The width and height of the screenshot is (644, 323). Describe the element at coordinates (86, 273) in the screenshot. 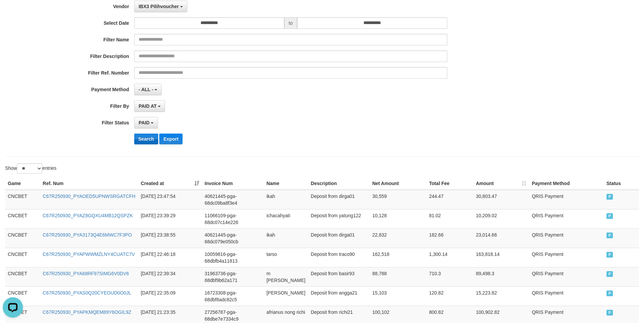

I see `a: C67R250930_PYA68RF97SIMG6V0DV6` at that location.